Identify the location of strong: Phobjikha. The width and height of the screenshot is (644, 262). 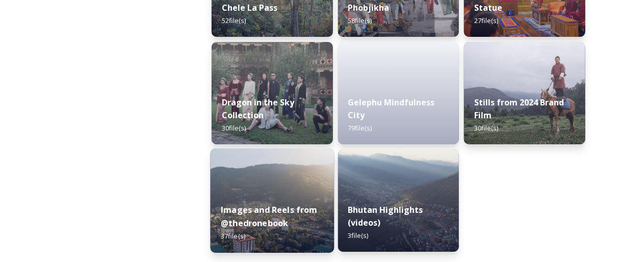
(369, 8).